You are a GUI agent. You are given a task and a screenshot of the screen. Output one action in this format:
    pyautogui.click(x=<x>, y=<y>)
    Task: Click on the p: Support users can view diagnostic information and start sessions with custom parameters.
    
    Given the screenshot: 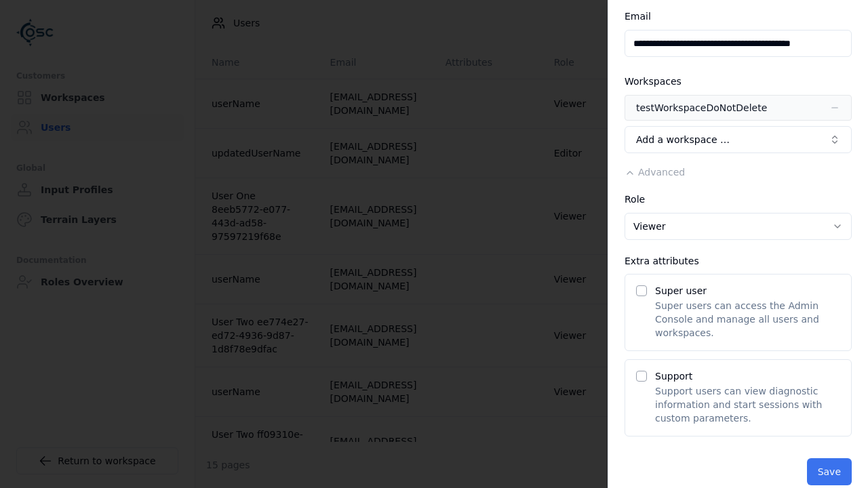 What is the action you would take?
    pyautogui.click(x=748, y=405)
    